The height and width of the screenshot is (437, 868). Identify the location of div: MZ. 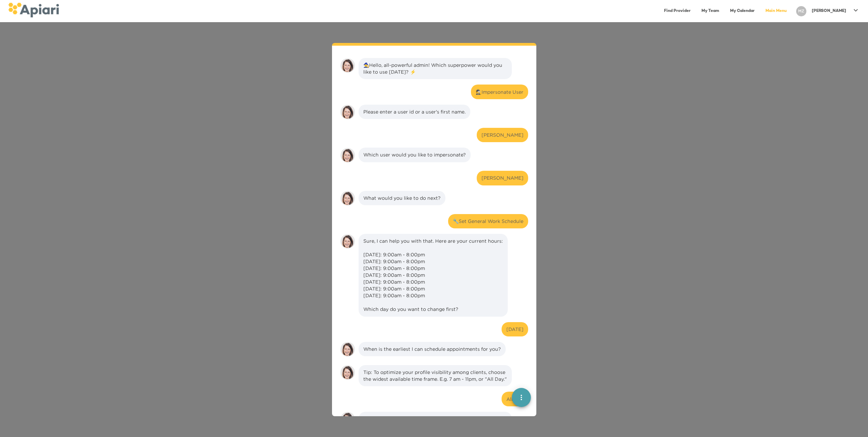
(801, 11).